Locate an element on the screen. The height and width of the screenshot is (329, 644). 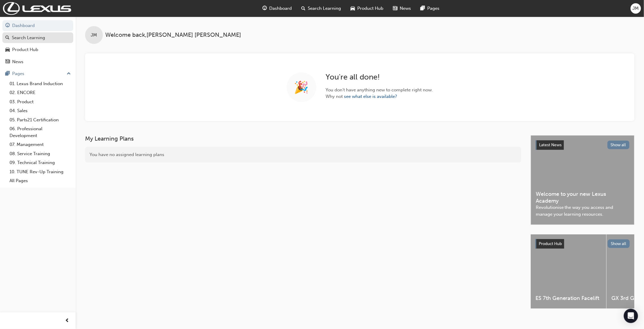
div: News is located at coordinates (18, 62).